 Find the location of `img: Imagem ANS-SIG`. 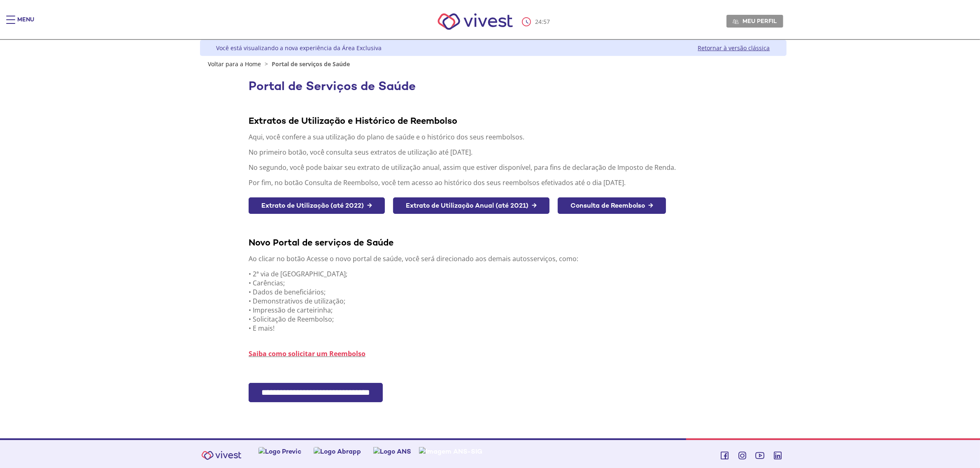

img: Imagem ANS-SIG is located at coordinates (451, 452).